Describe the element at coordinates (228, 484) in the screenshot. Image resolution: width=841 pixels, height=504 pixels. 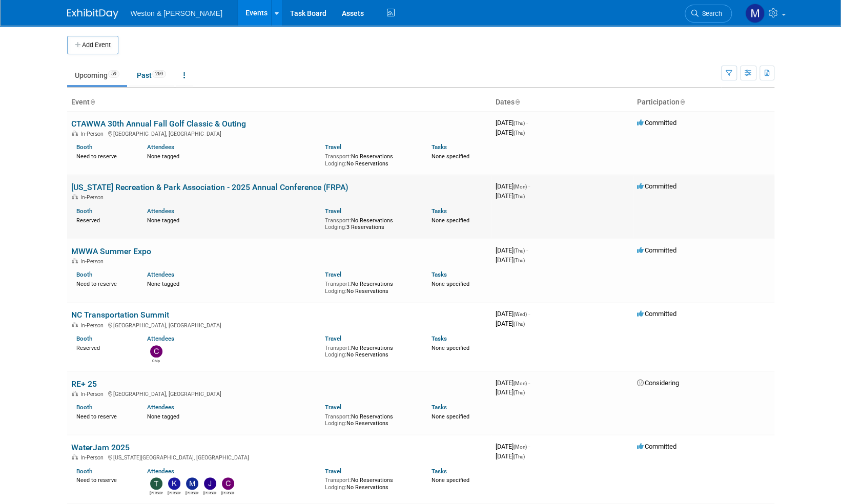
I see `img: Charles Gant` at that location.